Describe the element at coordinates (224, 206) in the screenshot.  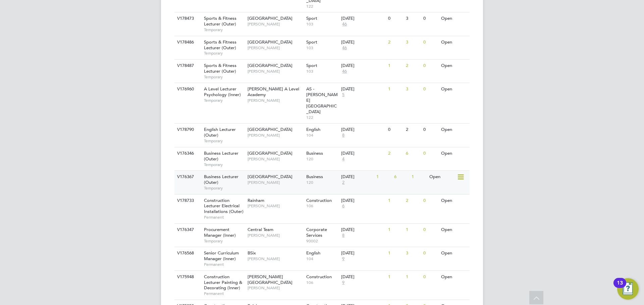
I see `span: Construction Lecturer Electrical Installations (Outer)` at that location.